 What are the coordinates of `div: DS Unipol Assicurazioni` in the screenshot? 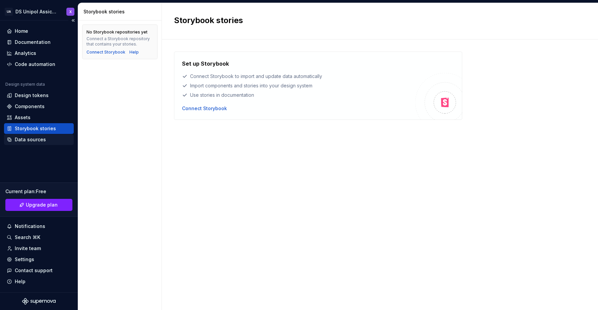 It's located at (37, 12).